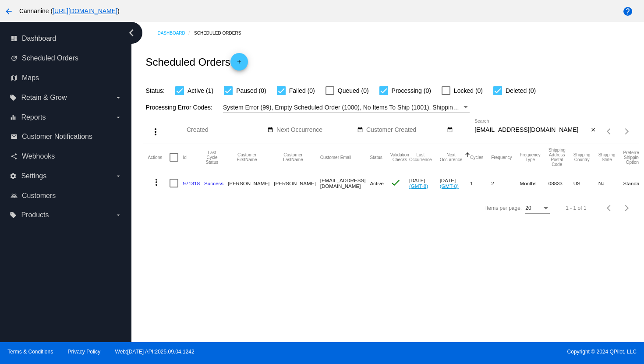 The width and height of the screenshot is (644, 364). I want to click on button: Change sorting for CustomerFirstName, so click(247, 157).